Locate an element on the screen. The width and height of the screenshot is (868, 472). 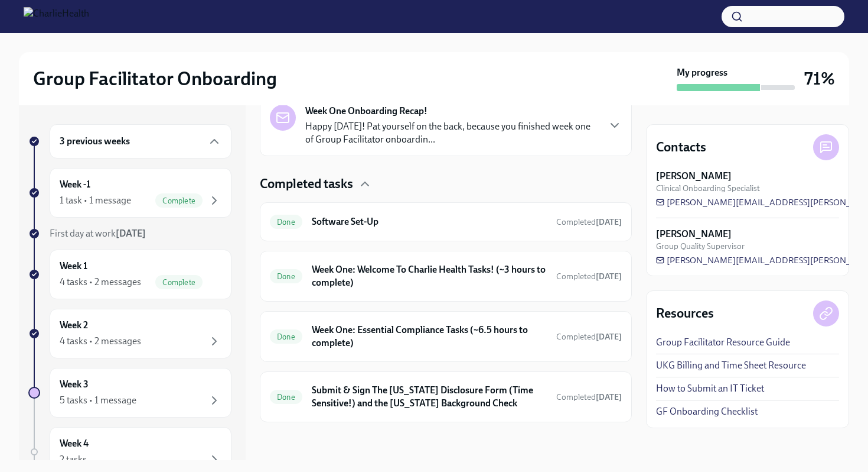
h4: Completed tasks is located at coordinates (306, 184).